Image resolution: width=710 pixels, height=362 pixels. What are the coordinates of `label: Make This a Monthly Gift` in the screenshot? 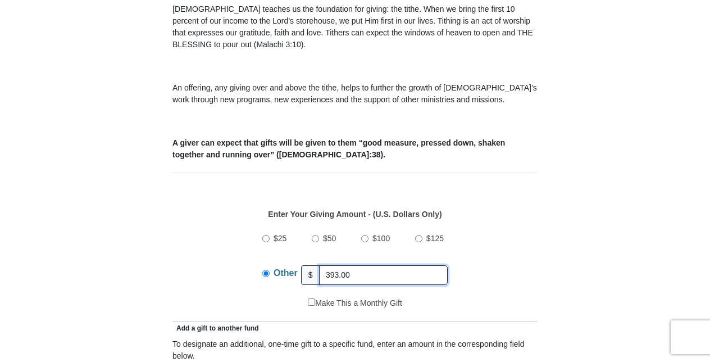 It's located at (355, 303).